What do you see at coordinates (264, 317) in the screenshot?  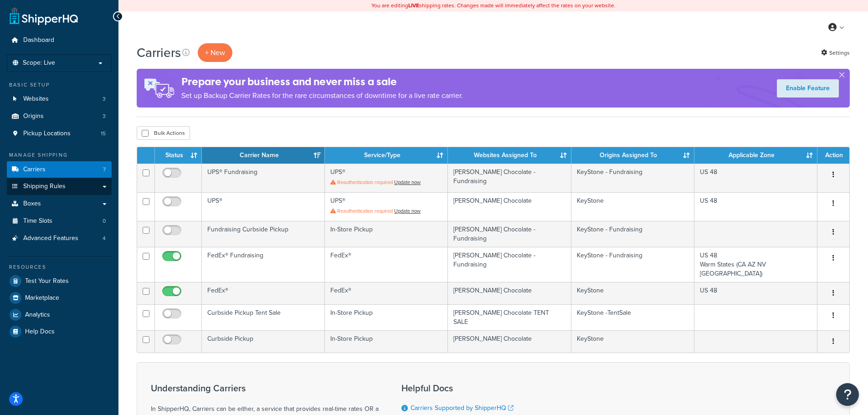 I see `td: Curbside Pickup Tent Sale` at bounding box center [264, 317].